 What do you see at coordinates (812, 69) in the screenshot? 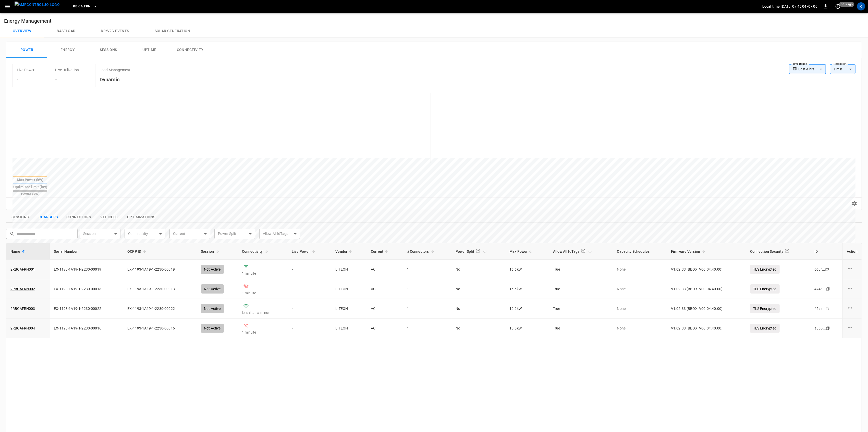
I see `div: Last 4 hrs` at bounding box center [812, 69].